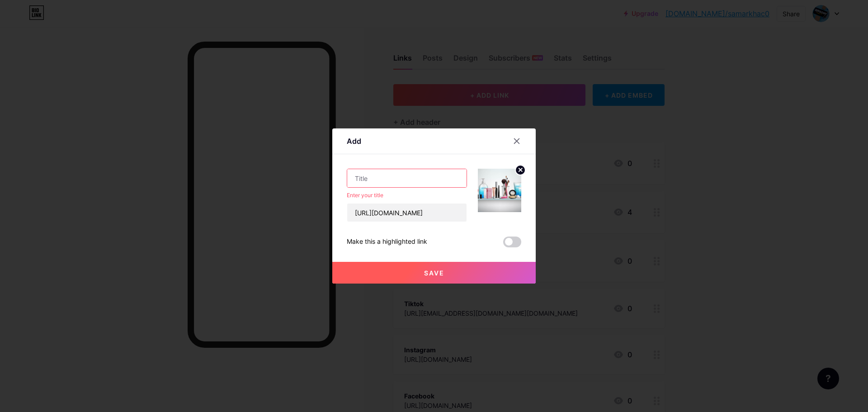 The height and width of the screenshot is (412, 868). What do you see at coordinates (407, 213) in the screenshot?
I see `input: URL` at bounding box center [407, 213].